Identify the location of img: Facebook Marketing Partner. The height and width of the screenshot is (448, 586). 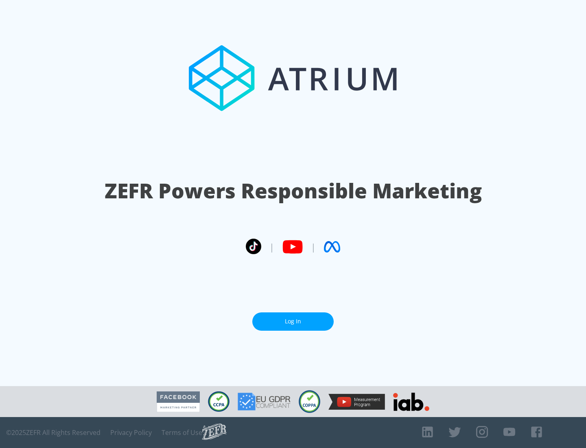
(178, 401).